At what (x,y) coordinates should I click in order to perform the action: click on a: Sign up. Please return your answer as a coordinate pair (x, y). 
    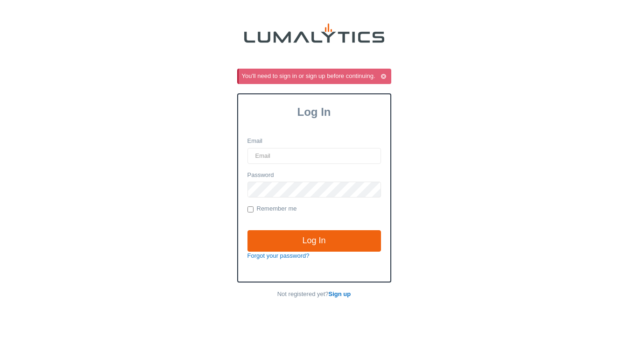
    Looking at the image, I should click on (340, 294).